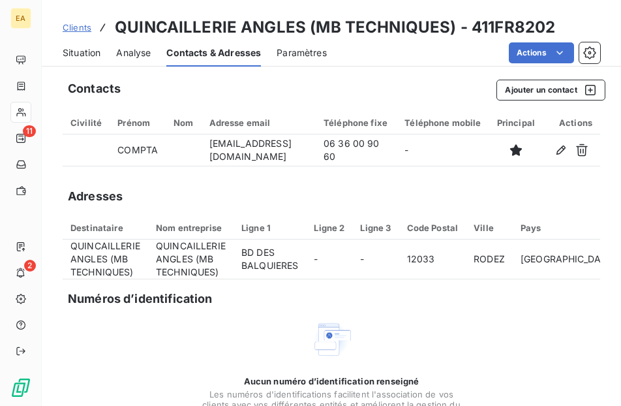  What do you see at coordinates (30, 265) in the screenshot?
I see `span: 2` at bounding box center [30, 265].